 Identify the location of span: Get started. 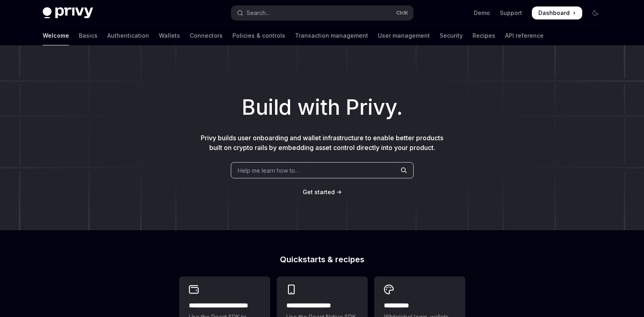
(319, 192).